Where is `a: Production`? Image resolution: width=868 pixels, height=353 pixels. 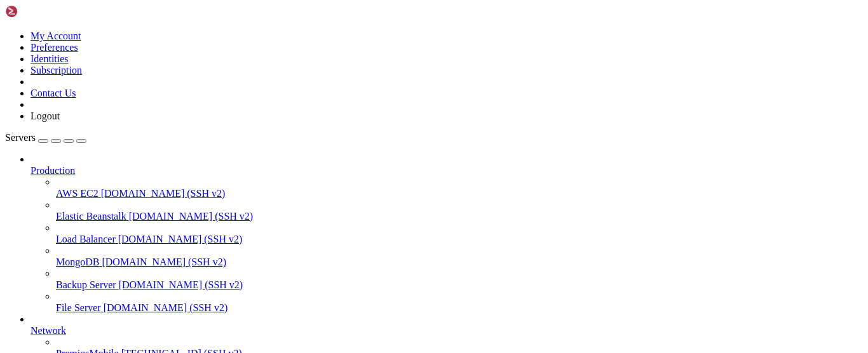 a: Production is located at coordinates (447, 171).